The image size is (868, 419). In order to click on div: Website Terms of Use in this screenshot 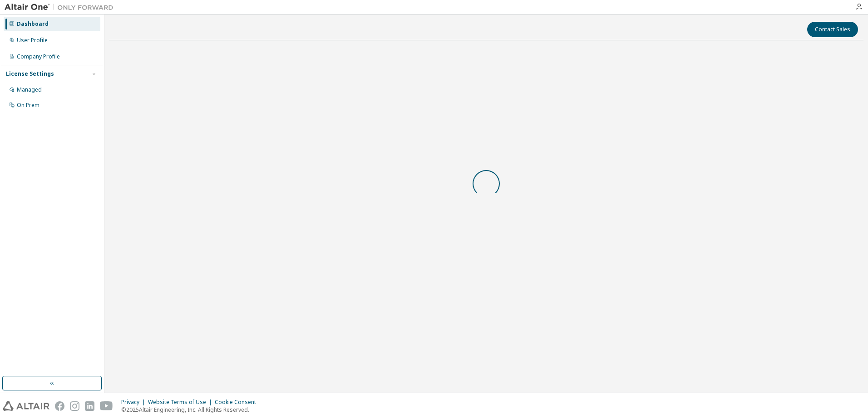, I will do `click(181, 402)`.